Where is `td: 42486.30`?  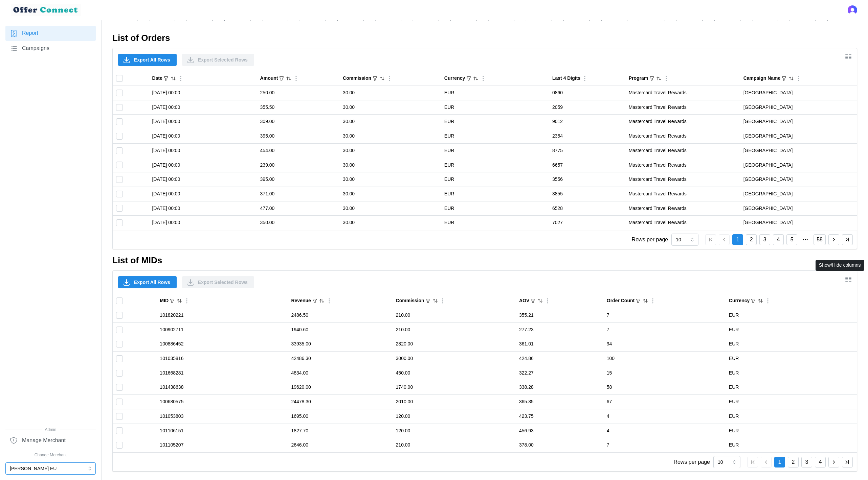 td: 42486.30 is located at coordinates (340, 359).